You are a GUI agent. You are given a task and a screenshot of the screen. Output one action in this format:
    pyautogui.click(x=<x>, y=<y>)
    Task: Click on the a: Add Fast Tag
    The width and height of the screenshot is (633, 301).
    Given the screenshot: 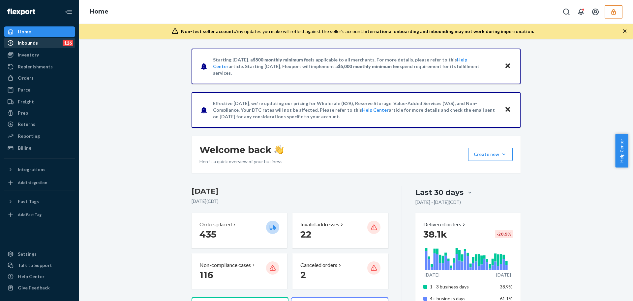 What is the action you would take?
    pyautogui.click(x=40, y=214)
    